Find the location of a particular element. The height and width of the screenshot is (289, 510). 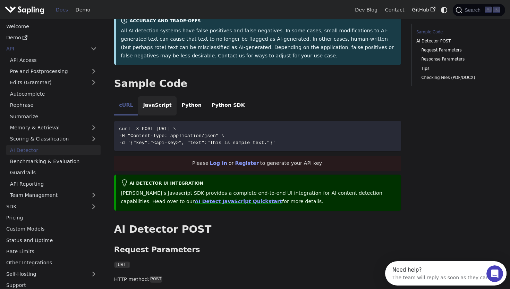

button: Search (Command+K) is located at coordinates (479, 10).